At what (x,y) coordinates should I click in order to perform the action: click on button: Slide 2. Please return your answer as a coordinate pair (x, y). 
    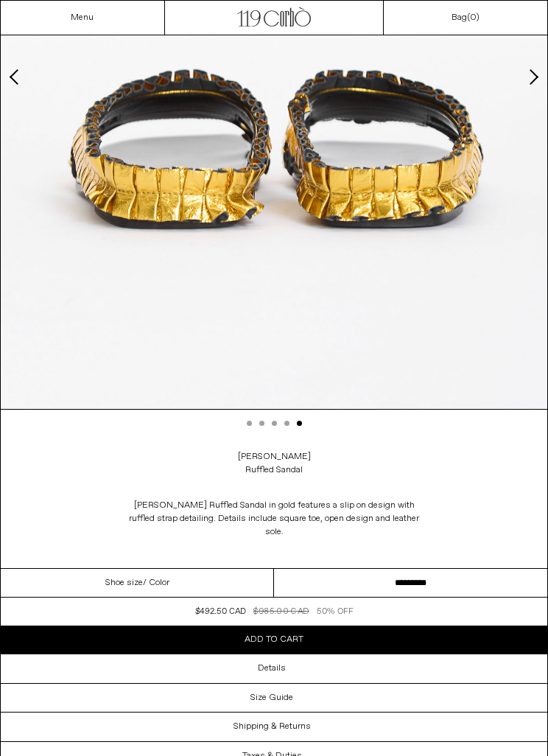
    Looking at the image, I should click on (262, 423).